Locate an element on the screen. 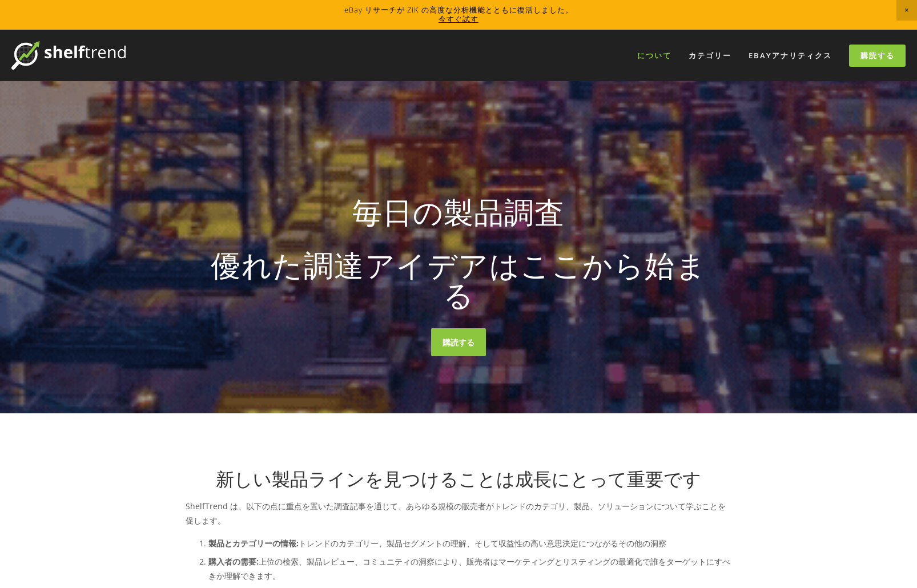 This screenshot has width=917, height=588. a: について is located at coordinates (655, 55).